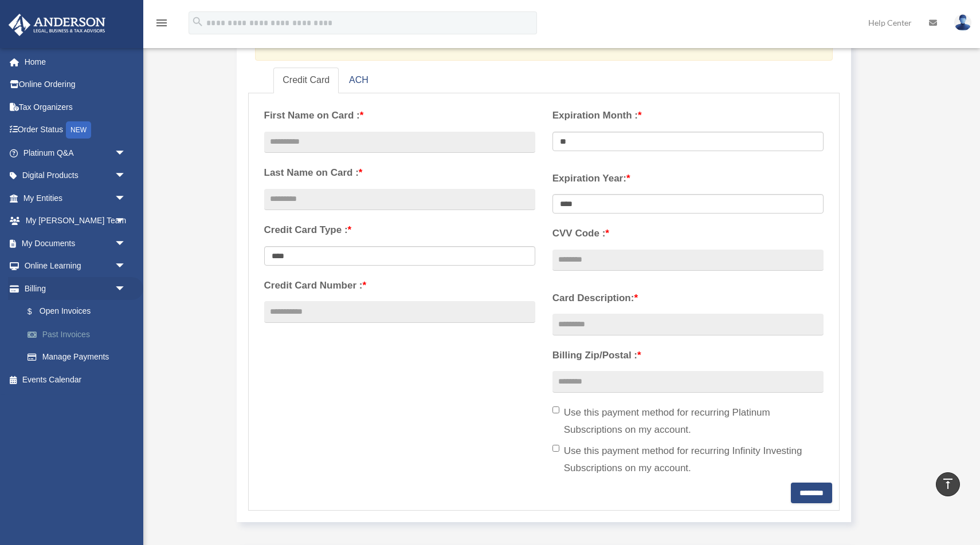 This screenshot has width=980, height=545. I want to click on label: Last Name on Card :, so click(400, 173).